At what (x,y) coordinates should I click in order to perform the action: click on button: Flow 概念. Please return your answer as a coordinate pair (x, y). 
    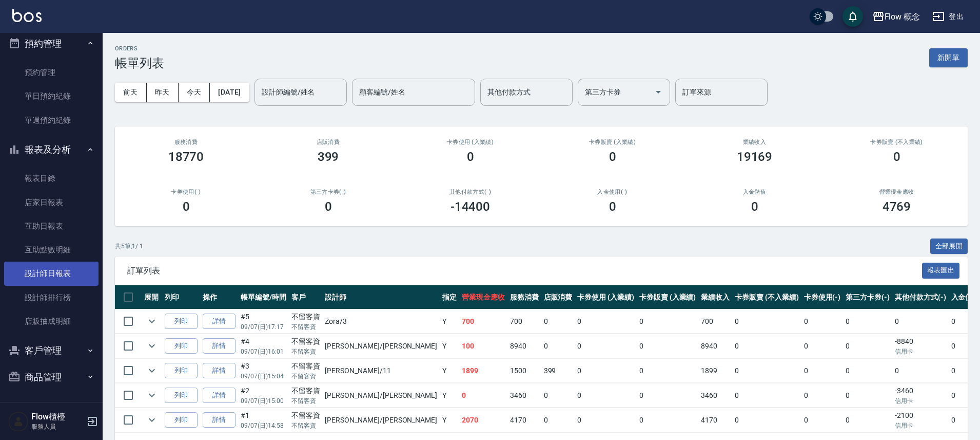
    Looking at the image, I should click on (896, 17).